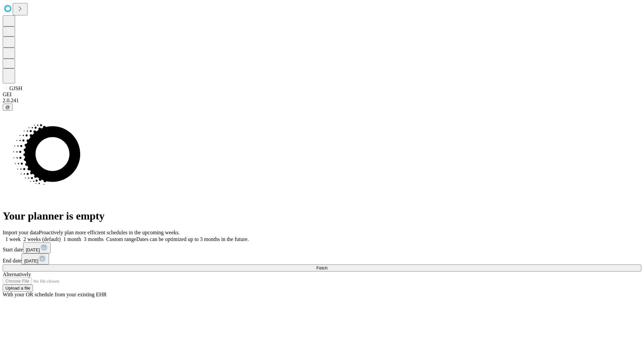  What do you see at coordinates (322, 94) in the screenshot?
I see `div: GEI` at bounding box center [322, 94].